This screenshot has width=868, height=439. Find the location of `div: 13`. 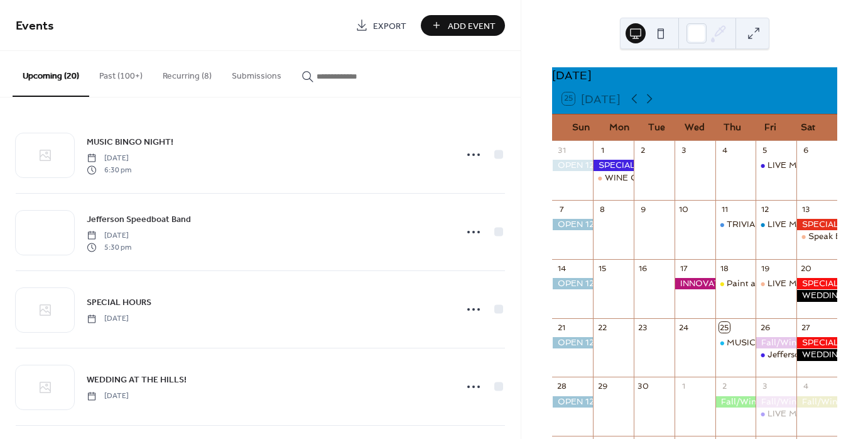

div: 13 is located at coordinates (806, 208).